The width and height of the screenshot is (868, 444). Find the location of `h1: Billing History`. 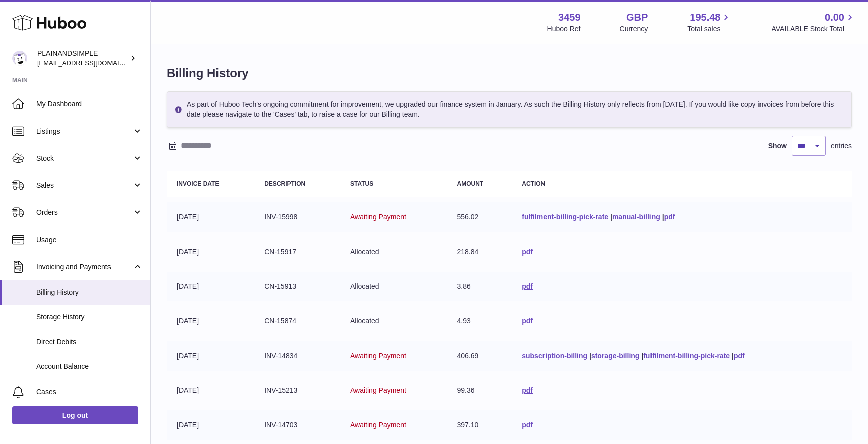

h1: Billing History is located at coordinates (510, 73).